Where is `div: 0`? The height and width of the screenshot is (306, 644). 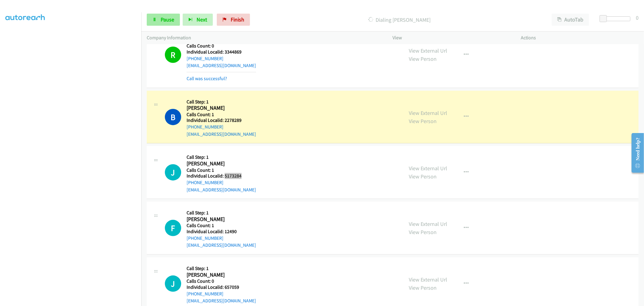 div: 0 is located at coordinates (637, 18).